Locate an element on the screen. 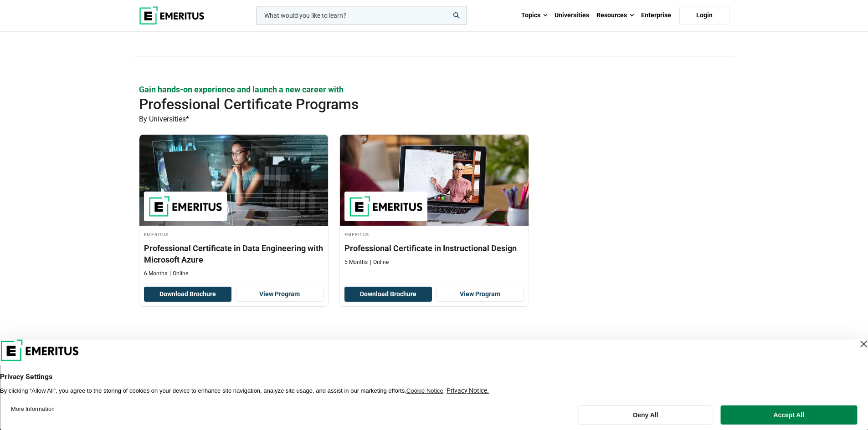 The image size is (868, 430). h3: Professional Certificate in Instructional Design is located at coordinates (434, 248).